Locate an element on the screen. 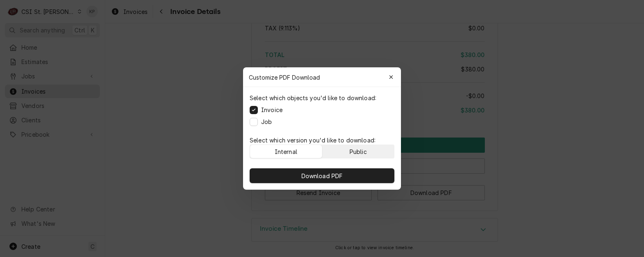 This screenshot has height=257, width=644. div: Customize PDF Download is located at coordinates (322, 77).